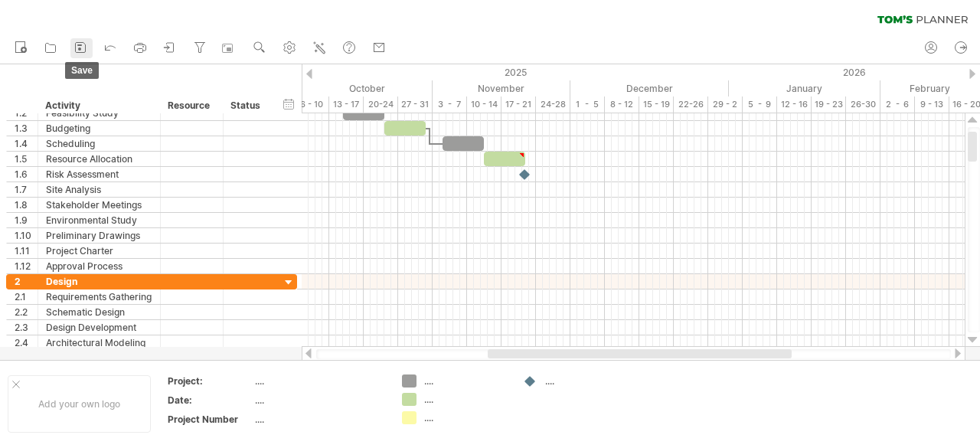 This screenshot has height=448, width=980. What do you see at coordinates (656, 104) in the screenshot?
I see `div: 15 - 19` at bounding box center [656, 104].